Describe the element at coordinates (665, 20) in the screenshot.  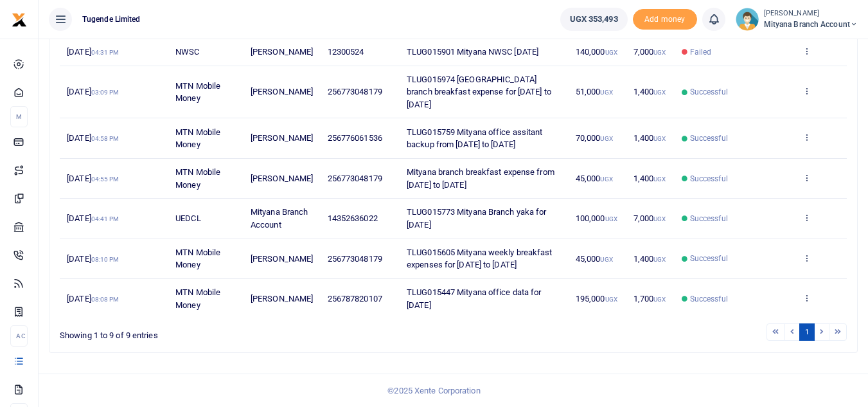
I see `span: Add money` at that location.